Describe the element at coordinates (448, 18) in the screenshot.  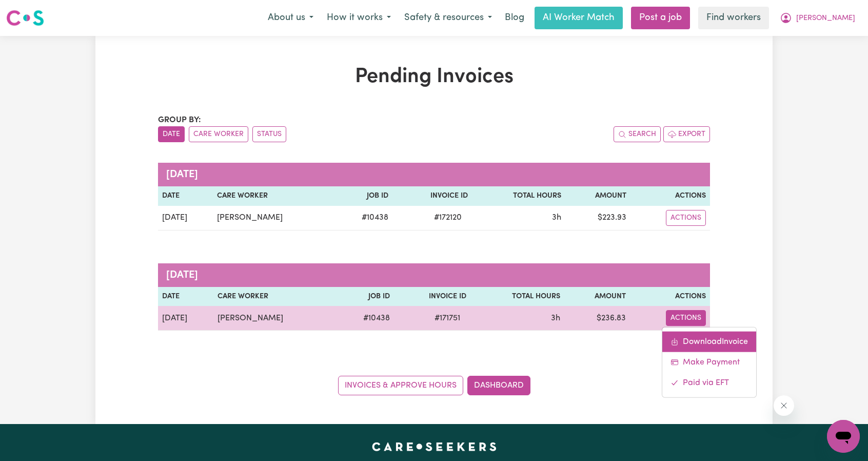
I see `button: Safety & resources` at that location.